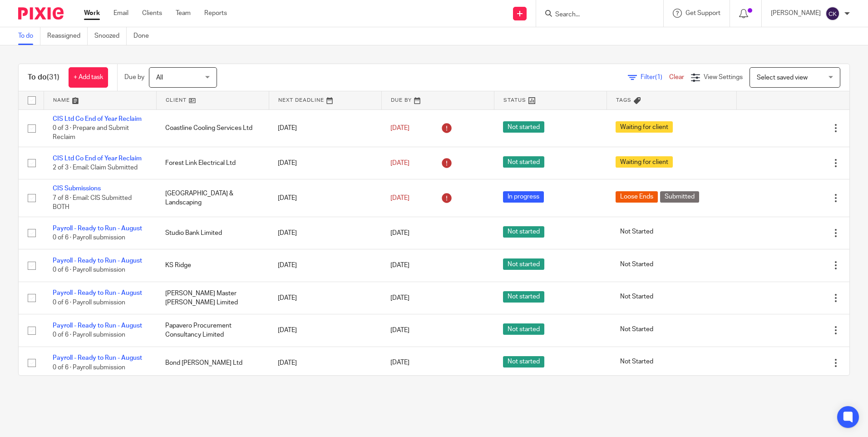 The image size is (868, 437). Describe the element at coordinates (29, 36) in the screenshot. I see `a: To do` at that location.